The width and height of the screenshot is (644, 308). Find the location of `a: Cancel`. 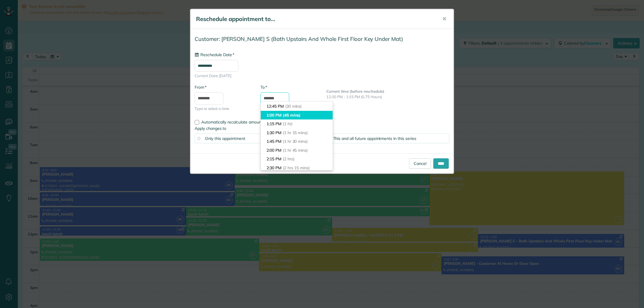

a: Cancel is located at coordinates (420, 163).